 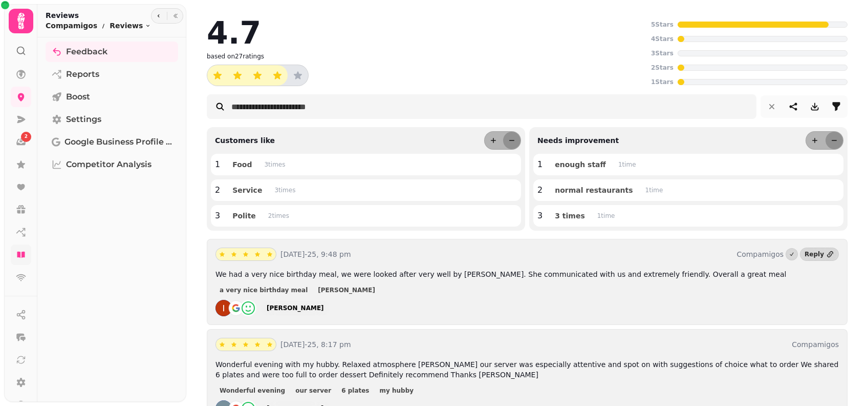 I want to click on span: Settings, so click(x=84, y=119).